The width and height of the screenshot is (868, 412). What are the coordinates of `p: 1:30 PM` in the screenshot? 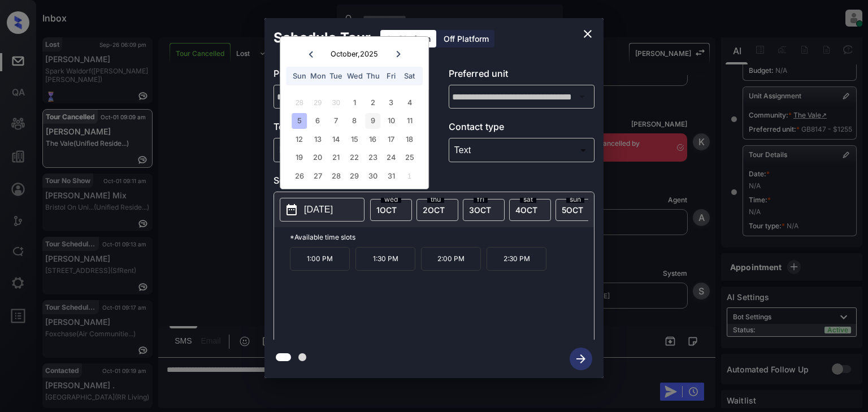 It's located at (386, 259).